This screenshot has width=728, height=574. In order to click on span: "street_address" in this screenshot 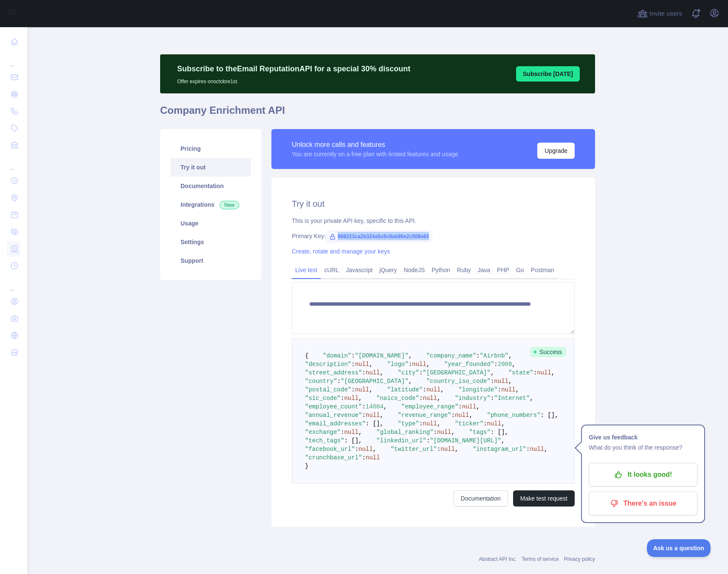, I will do `click(333, 373)`.